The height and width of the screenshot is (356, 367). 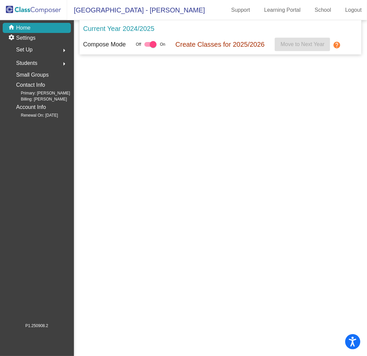 I want to click on p: Home, so click(x=23, y=28).